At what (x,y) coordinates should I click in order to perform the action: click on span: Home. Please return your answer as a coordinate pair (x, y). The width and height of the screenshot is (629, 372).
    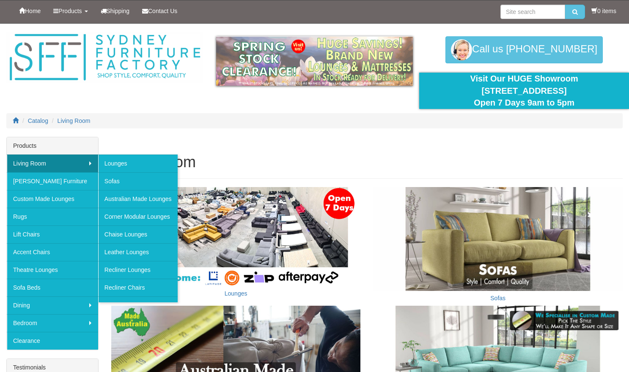
    Looking at the image, I should click on (33, 11).